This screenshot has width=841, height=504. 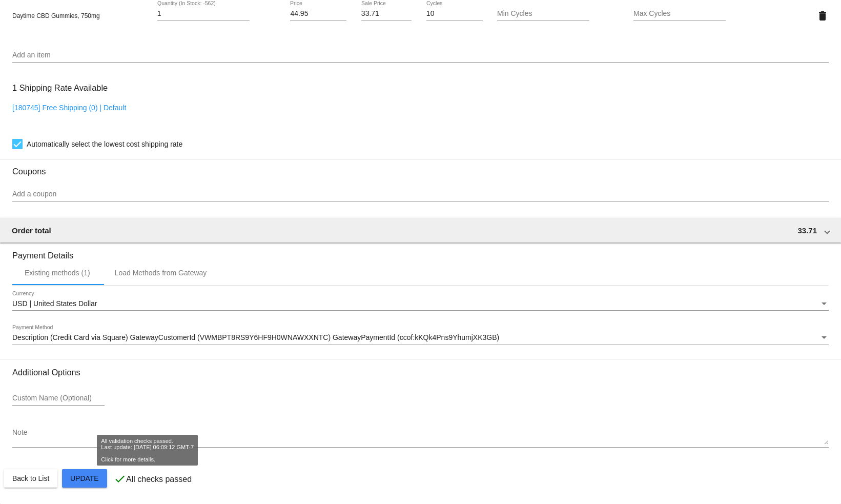 I want to click on h3: Payment Details, so click(x=421, y=252).